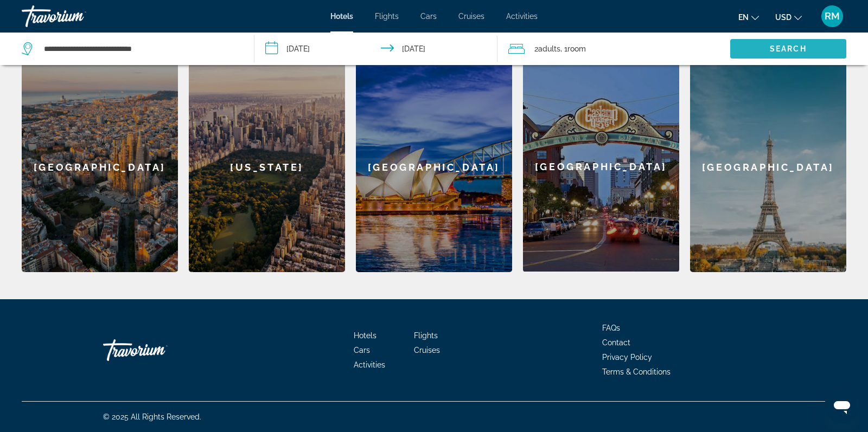 The image size is (868, 432). Describe the element at coordinates (547, 49) in the screenshot. I see `span: 2` at that location.